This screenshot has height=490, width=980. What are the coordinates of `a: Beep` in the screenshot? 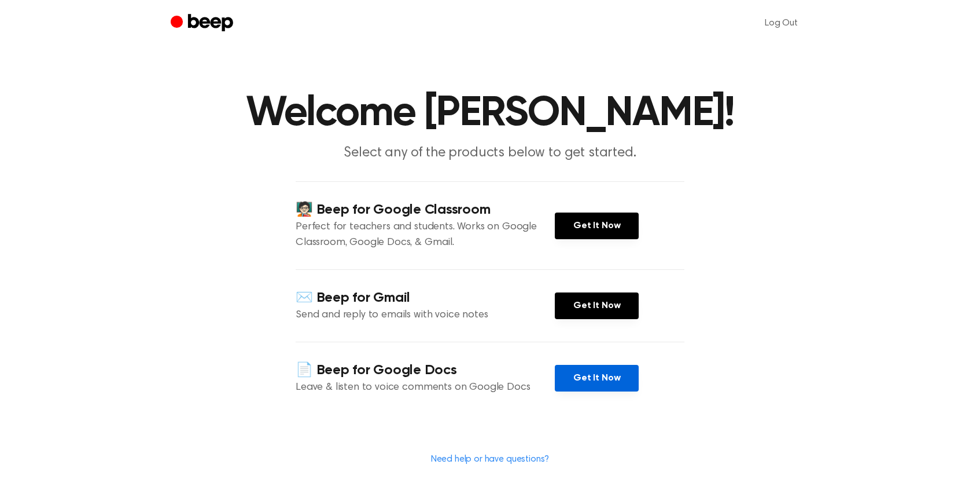 It's located at (203, 23).